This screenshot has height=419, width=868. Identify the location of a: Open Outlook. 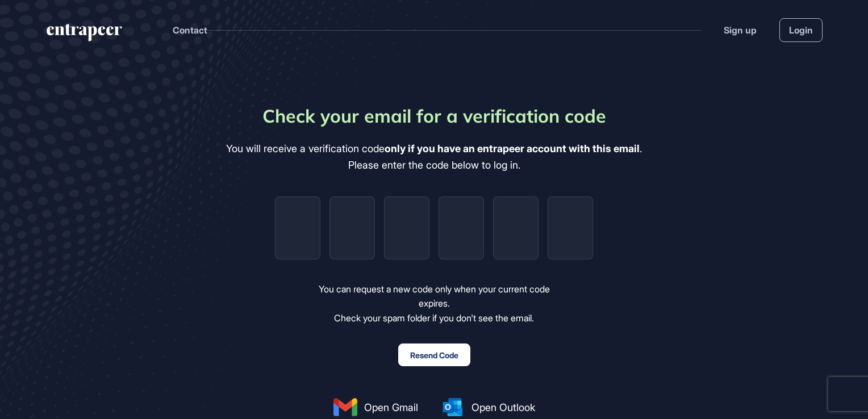
(488, 407).